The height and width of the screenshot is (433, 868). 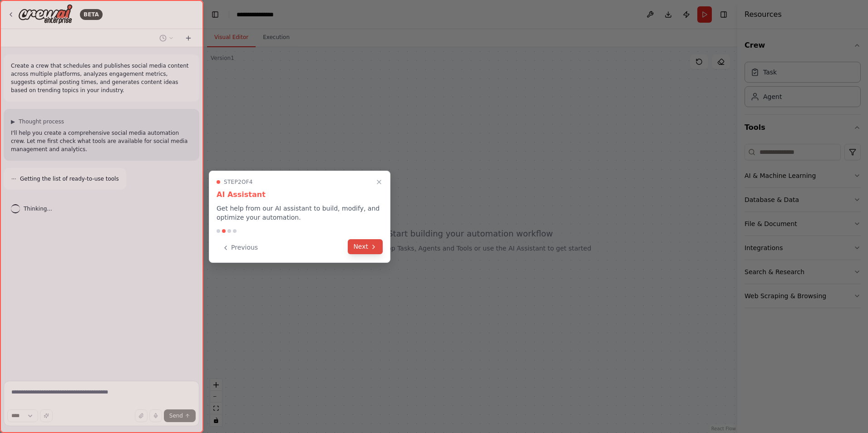 What do you see at coordinates (238, 182) in the screenshot?
I see `span: Step 2 of 4` at bounding box center [238, 182].